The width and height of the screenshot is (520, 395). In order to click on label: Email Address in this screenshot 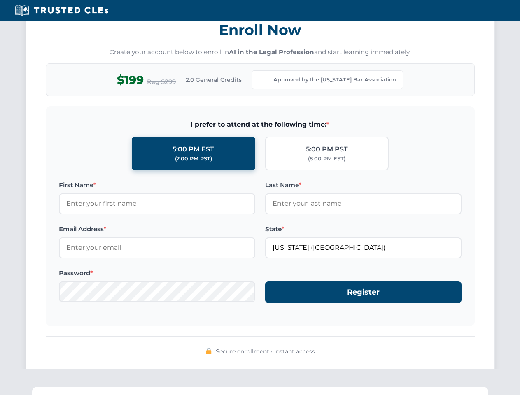, I will do `click(157, 229)`.